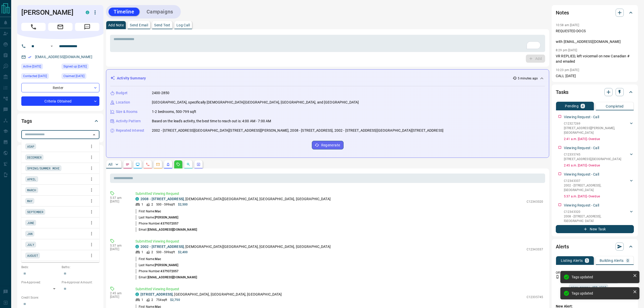 This screenshot has height=308, width=644. What do you see at coordinates (40, 267) in the screenshot?
I see `p: Beds:` at bounding box center [40, 267].